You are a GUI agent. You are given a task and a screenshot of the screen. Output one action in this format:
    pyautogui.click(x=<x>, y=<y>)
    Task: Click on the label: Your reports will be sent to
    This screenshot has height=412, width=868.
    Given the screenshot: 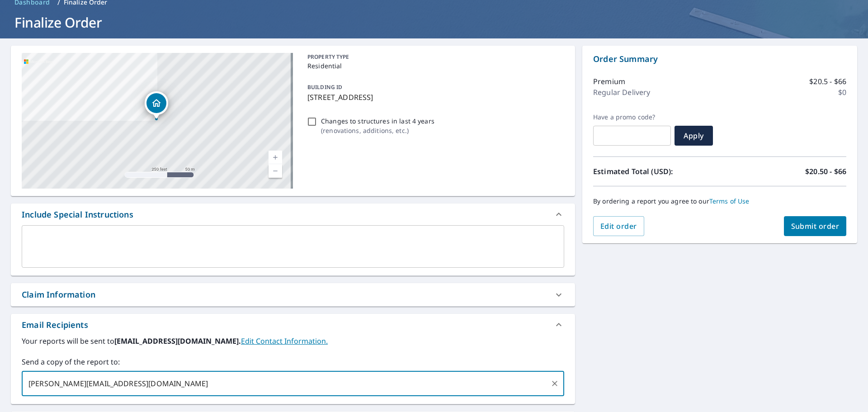 What is the action you would take?
    pyautogui.click(x=293, y=341)
    